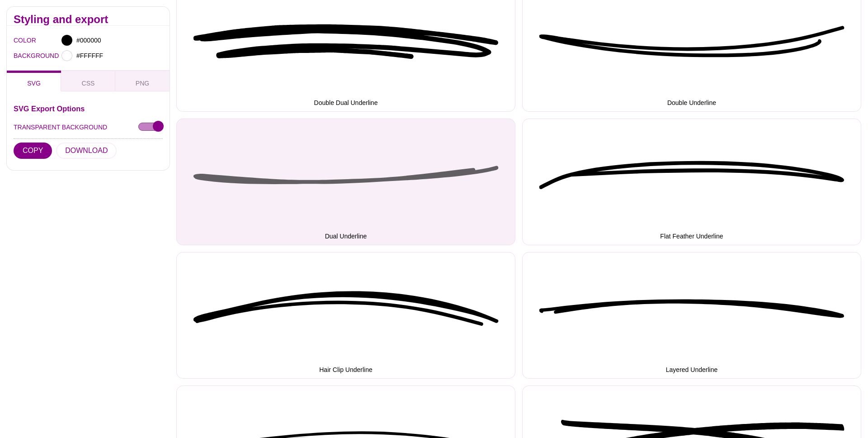  What do you see at coordinates (19, 41) in the screenshot?
I see `label: COLOR` at bounding box center [19, 41].